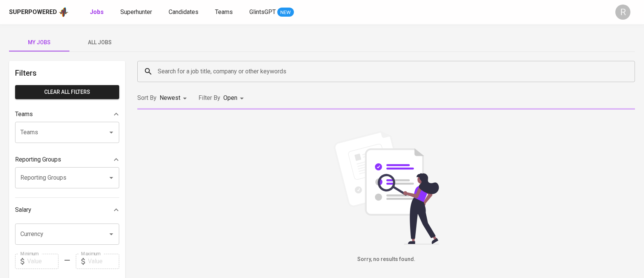 Image resolution: width=644 pixels, height=278 pixels. What do you see at coordinates (96, 12) in the screenshot?
I see `b: Jobs` at bounding box center [96, 12].